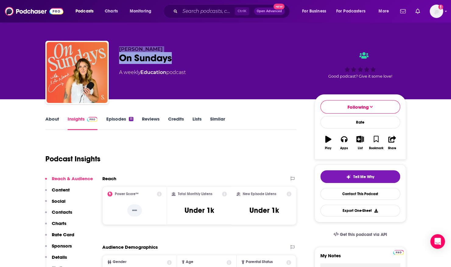  I want to click on h2: Audience Demographics, so click(130, 247).